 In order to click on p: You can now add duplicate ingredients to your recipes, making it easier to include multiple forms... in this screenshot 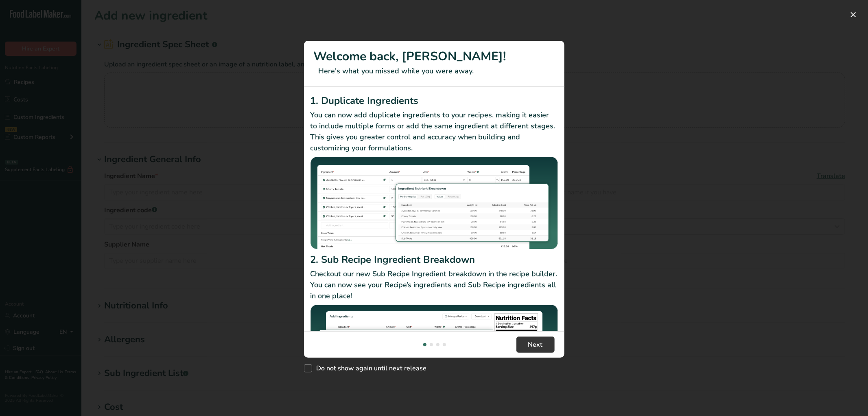, I will do `click(434, 132)`.